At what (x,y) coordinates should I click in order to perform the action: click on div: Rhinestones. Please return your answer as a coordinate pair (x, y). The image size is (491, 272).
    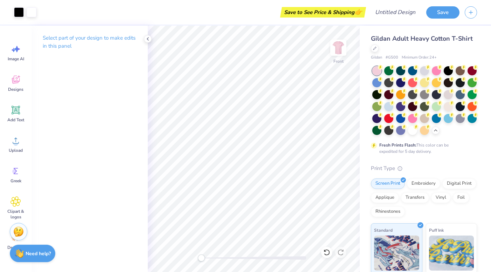
    Looking at the image, I should click on (387, 211).